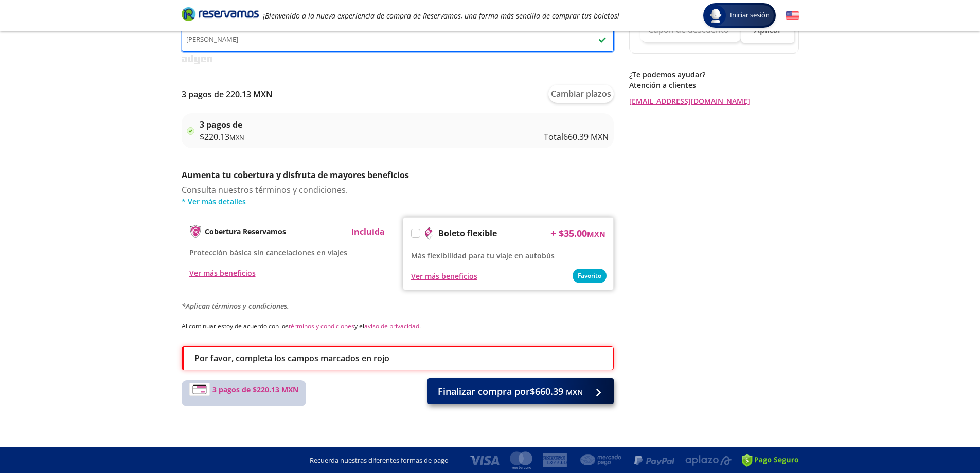 Image resolution: width=980 pixels, height=473 pixels. What do you see at coordinates (220, 15) in the screenshot?
I see `a: Brand Logo` at bounding box center [220, 15].